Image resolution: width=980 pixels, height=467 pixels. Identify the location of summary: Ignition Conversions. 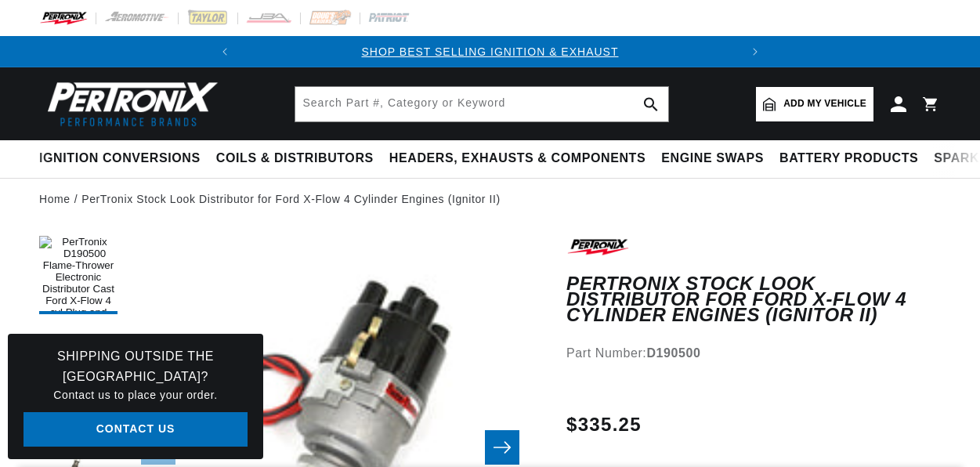
(124, 158).